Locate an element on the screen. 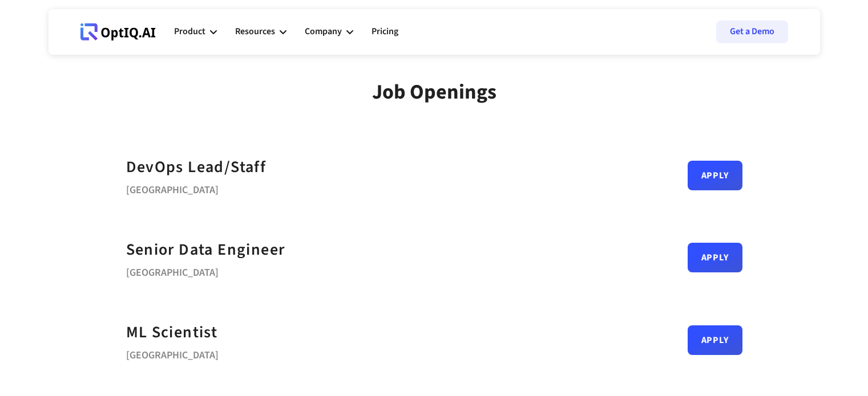 The image size is (868, 396). div: ML Scientist is located at coordinates (171, 333).